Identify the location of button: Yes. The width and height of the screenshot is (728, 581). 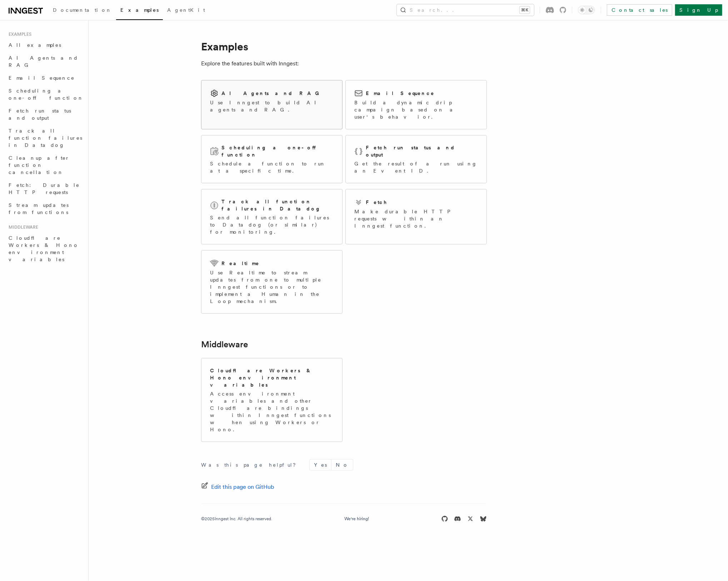
(320, 465).